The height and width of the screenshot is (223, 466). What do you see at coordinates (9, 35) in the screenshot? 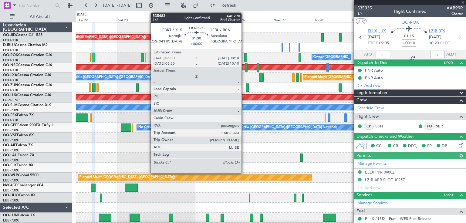
I see `span: OO-JID` at bounding box center [9, 35].